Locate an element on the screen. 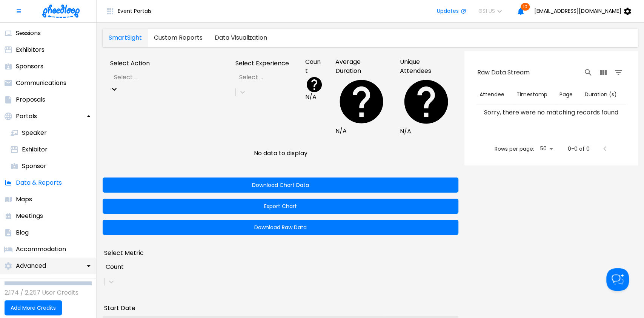 The width and height of the screenshot is (644, 318). div: Sorry, there were no matching records found is located at coordinates (551, 112).